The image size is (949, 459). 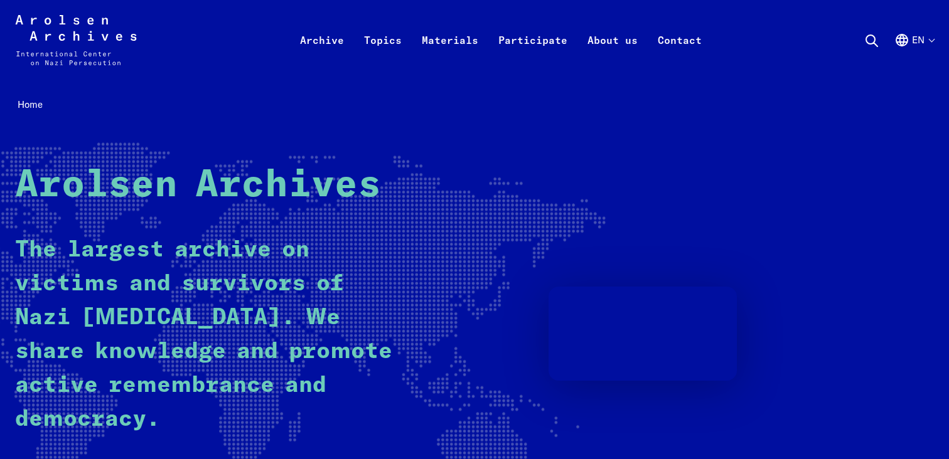 What do you see at coordinates (198, 186) in the screenshot?
I see `strong: Arolsen Archives` at bounding box center [198, 186].